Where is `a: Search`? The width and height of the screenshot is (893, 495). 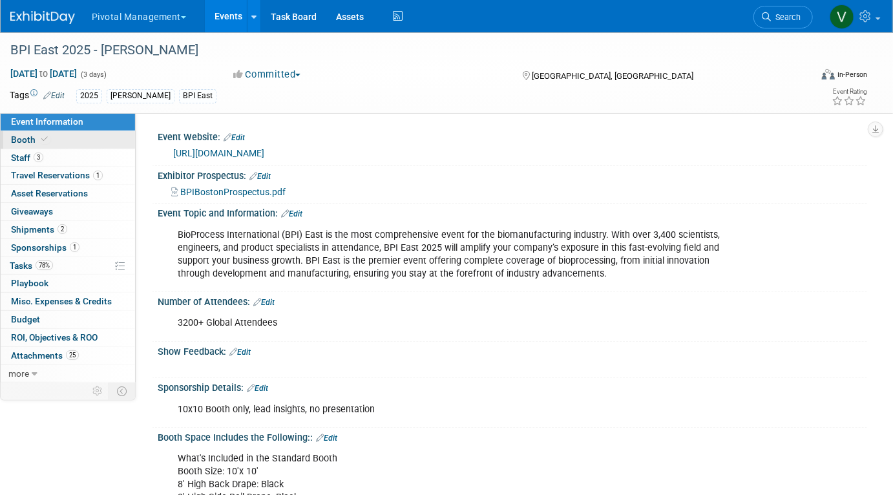 a: Search is located at coordinates (783, 17).